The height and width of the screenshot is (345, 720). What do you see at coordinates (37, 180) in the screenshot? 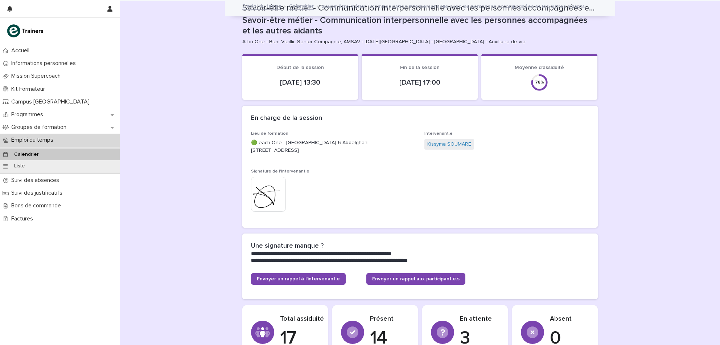
I see `p: Suivi des absences` at bounding box center [37, 180].